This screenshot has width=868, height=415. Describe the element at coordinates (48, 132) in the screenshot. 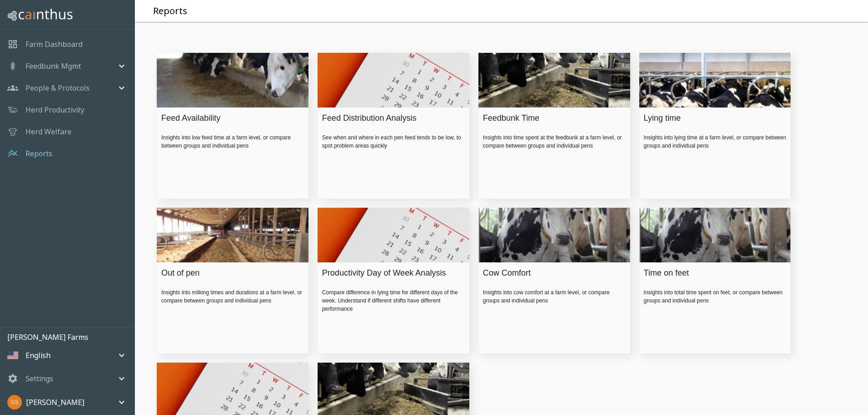

I see `a: Herd Welfare` at that location.